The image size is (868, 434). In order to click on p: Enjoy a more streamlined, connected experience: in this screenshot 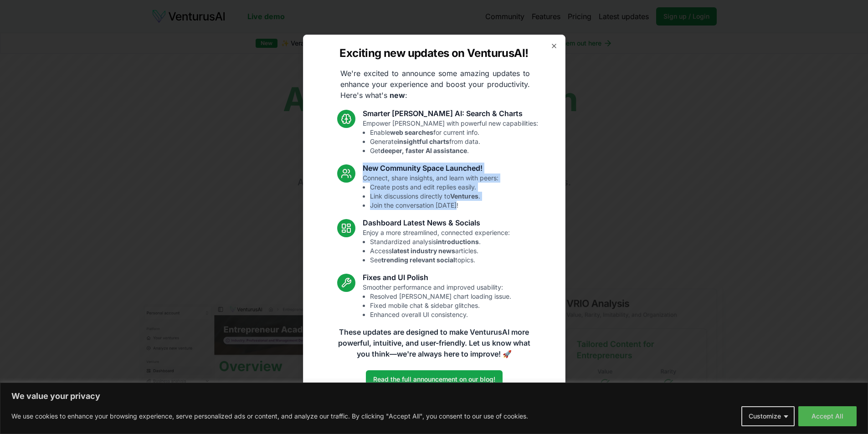, I will do `click(436, 247)`.